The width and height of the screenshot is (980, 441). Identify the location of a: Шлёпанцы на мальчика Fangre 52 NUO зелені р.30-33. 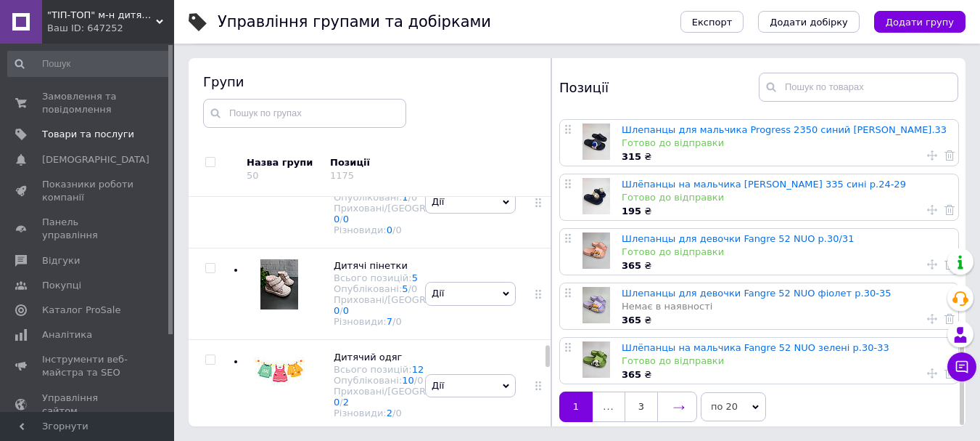
(755, 347).